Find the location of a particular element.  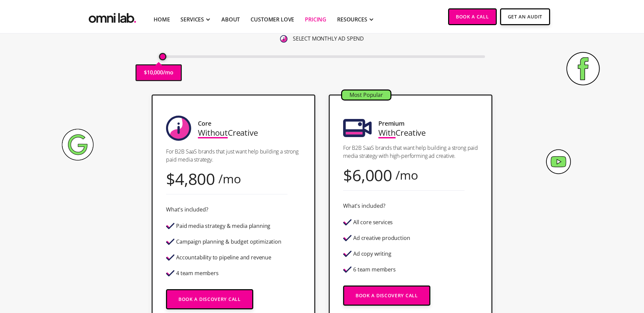

p: SELECT MONTHLY AD SPEND is located at coordinates (328, 38).